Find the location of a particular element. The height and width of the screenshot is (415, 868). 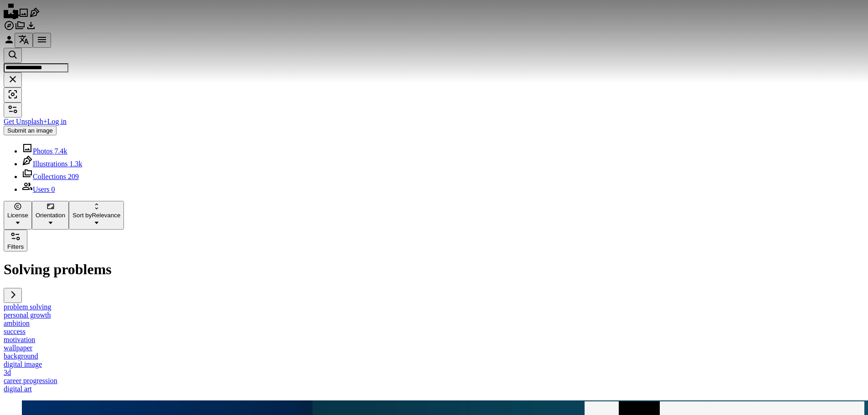

a: background is located at coordinates (21, 356).